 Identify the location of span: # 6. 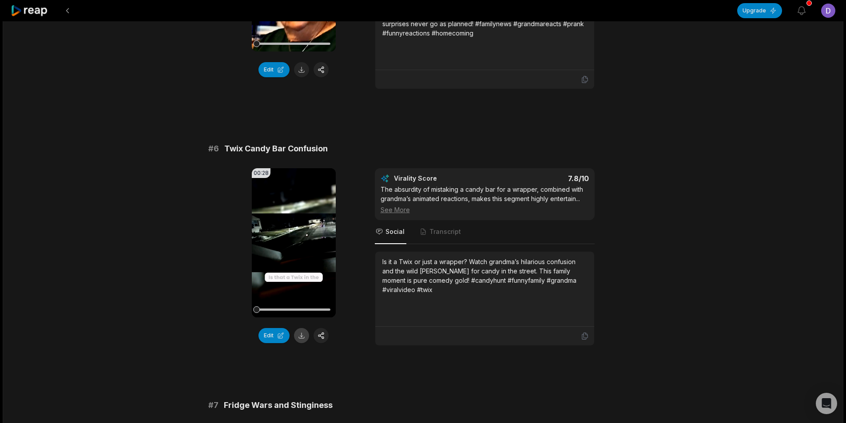
(214, 149).